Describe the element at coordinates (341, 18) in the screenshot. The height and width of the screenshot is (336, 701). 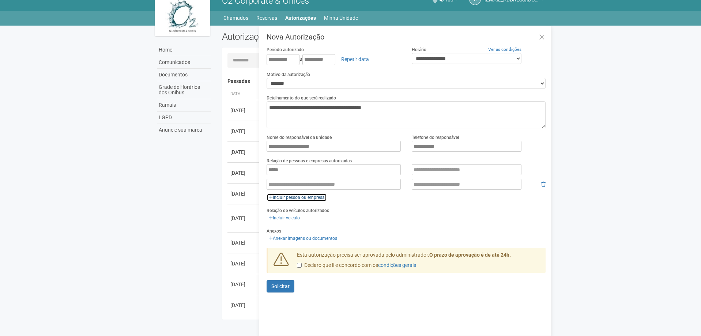
I see `a: Minha Unidade` at that location.